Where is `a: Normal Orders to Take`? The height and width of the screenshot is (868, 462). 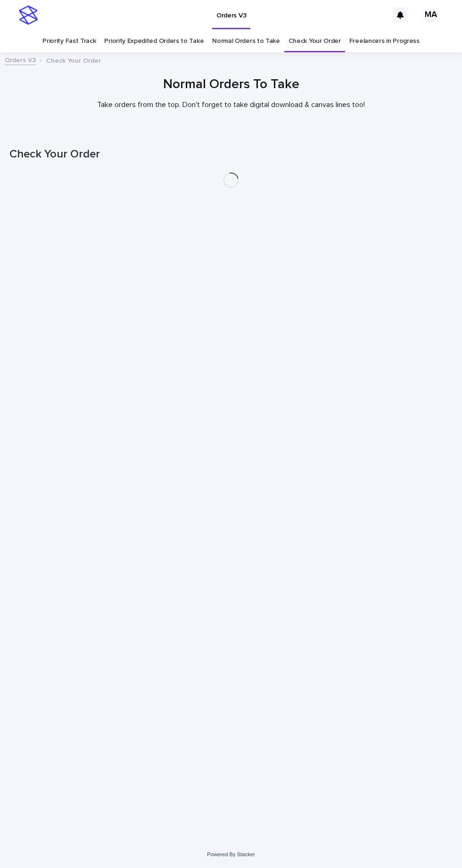
a: Normal Orders to Take is located at coordinates (245, 41).